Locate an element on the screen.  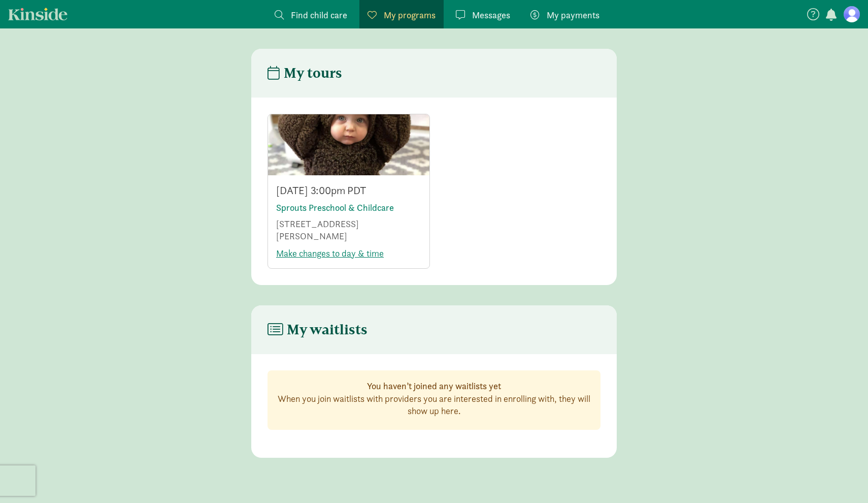
a: Sprouts Preschool & Childcare is located at coordinates (335, 207).